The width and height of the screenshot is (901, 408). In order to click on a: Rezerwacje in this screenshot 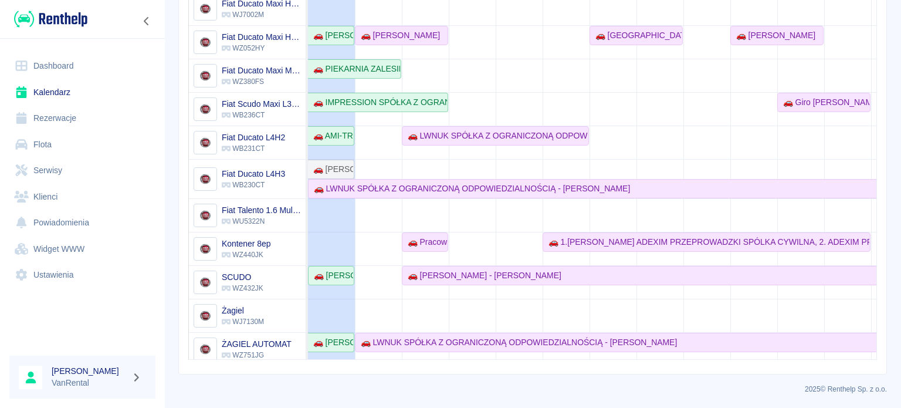, I will do `click(82, 118)`.